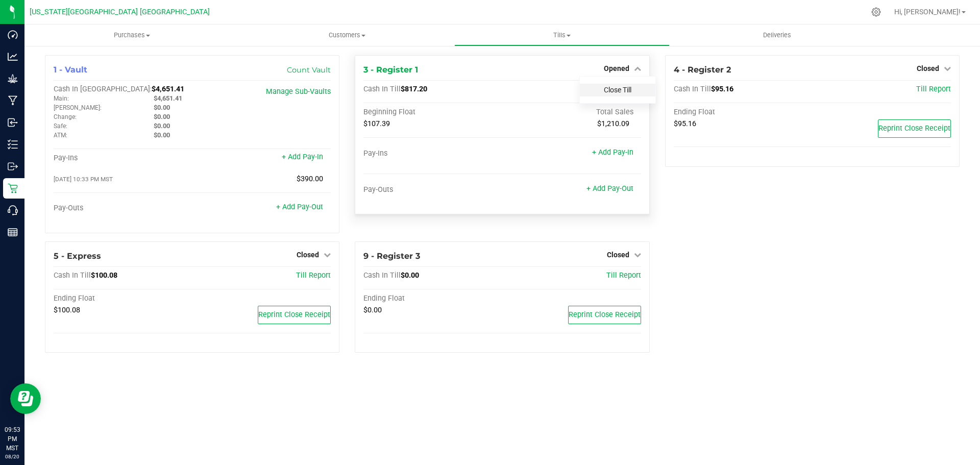 This screenshot has width=980, height=465. I want to click on span: 9 - Register 3, so click(391, 256).